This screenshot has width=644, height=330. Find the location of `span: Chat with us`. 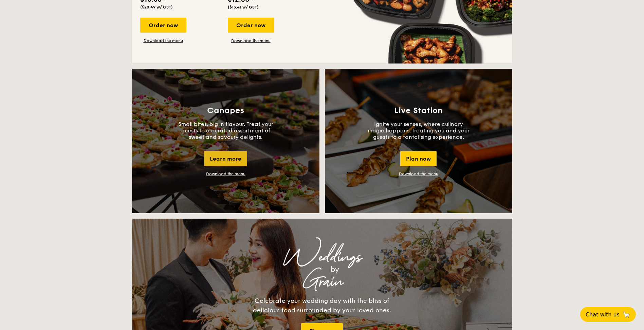

span: Chat with us is located at coordinates (602, 314).